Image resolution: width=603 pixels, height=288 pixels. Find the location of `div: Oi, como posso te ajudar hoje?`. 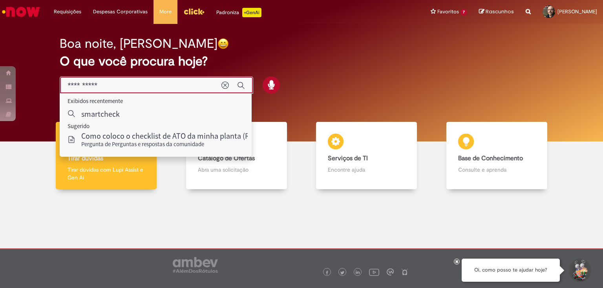

div: Oi, como posso te ajudar hoje? is located at coordinates (510, 270).